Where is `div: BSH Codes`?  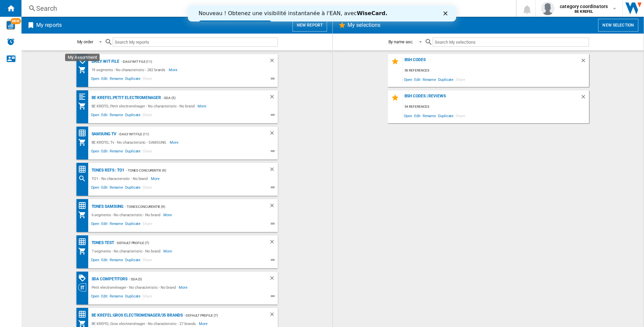
div: BSH Codes is located at coordinates (492, 61).